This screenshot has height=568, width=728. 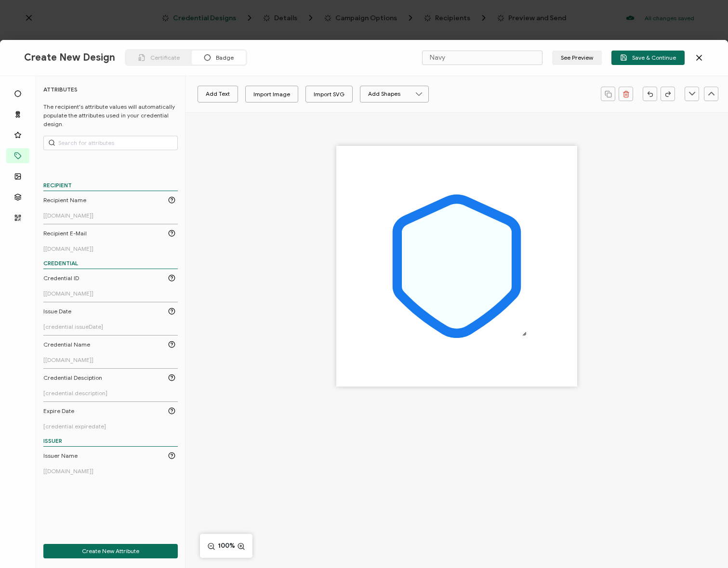 What do you see at coordinates (75, 427) in the screenshot?
I see `span: [credential.expiredate]` at bounding box center [75, 427].